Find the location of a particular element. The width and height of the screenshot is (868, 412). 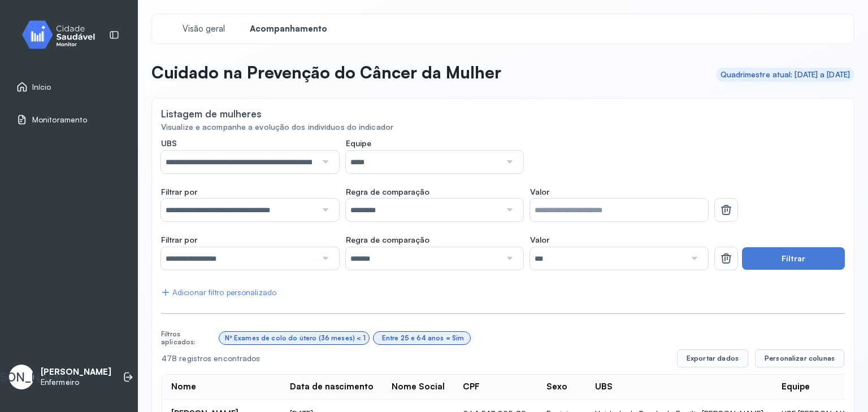

div: Listagem de mulheres is located at coordinates (212, 113).